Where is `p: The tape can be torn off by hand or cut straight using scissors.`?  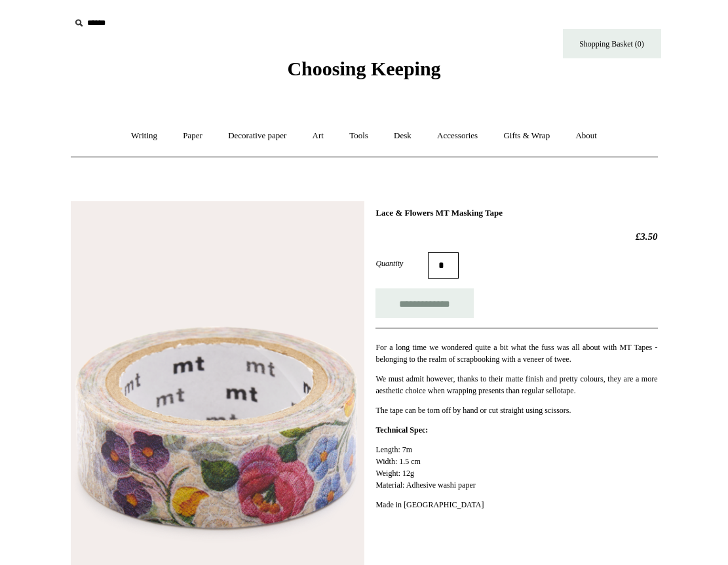 p: The tape can be torn off by hand or cut straight using scissors. is located at coordinates (516, 411).